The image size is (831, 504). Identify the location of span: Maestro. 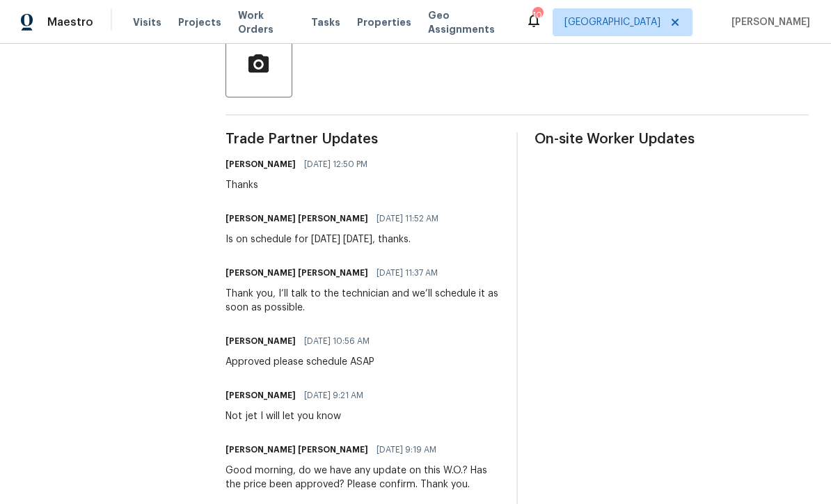
(70, 22).